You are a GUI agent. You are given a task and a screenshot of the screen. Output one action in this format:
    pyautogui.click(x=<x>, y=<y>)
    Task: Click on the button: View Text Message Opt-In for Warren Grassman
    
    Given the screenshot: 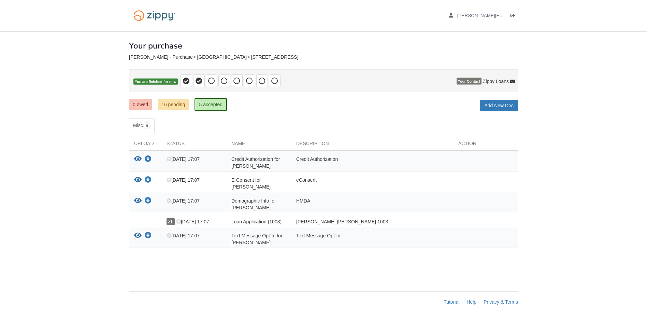 What is the action you would take?
    pyautogui.click(x=138, y=236)
    